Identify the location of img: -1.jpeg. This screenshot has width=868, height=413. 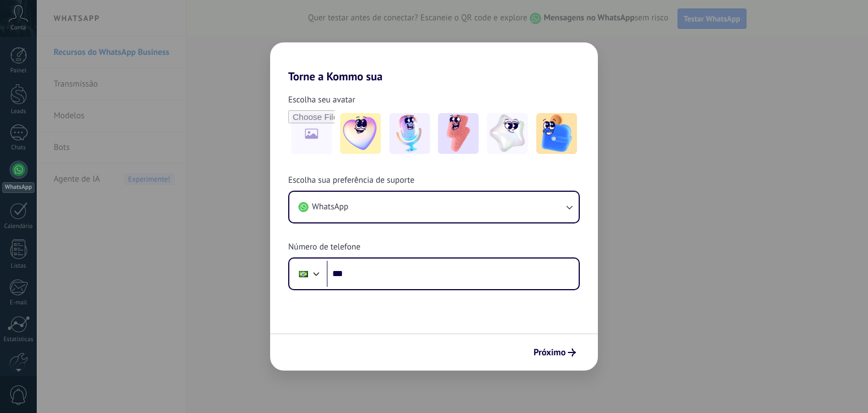
(361, 134).